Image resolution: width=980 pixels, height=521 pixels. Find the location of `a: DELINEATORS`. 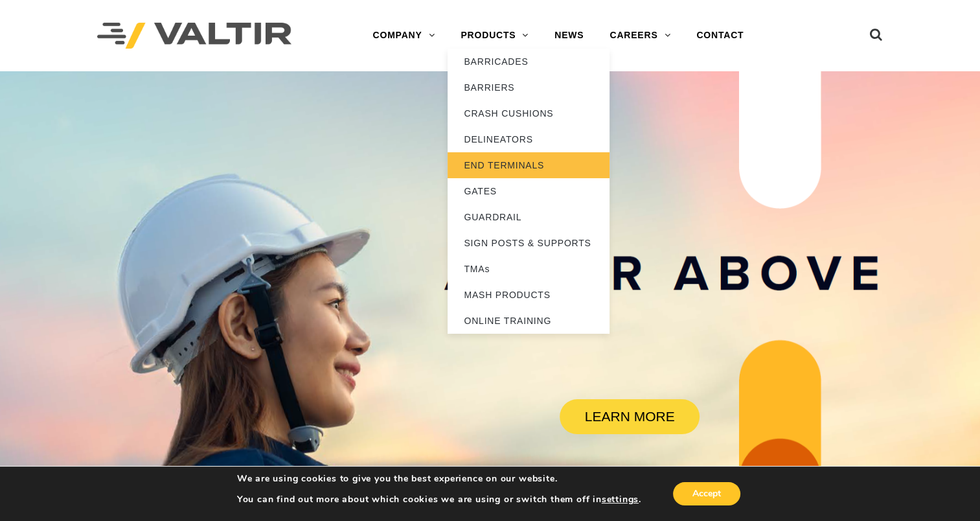

a: DELINEATORS is located at coordinates (528, 140).